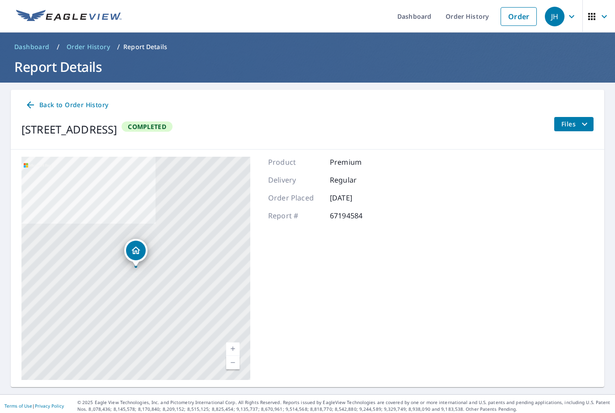  Describe the element at coordinates (147, 126) in the screenshot. I see `span: Completed` at that location.